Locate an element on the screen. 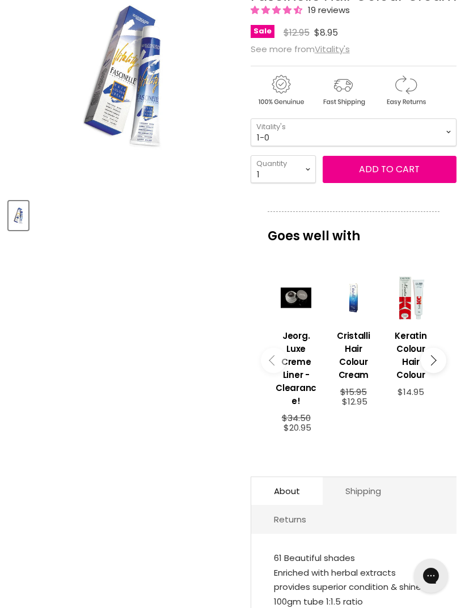  button: Gorgias live chat is located at coordinates (23, 21).